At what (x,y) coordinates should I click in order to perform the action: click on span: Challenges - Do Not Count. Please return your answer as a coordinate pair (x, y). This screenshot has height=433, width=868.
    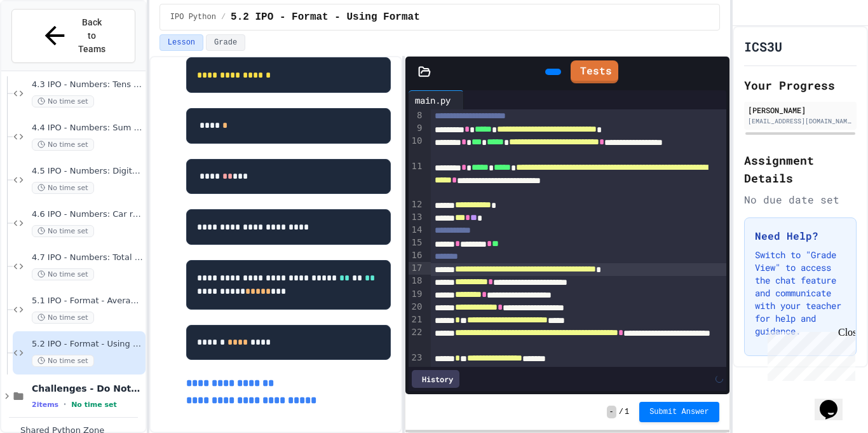
    Looking at the image, I should click on (87, 388).